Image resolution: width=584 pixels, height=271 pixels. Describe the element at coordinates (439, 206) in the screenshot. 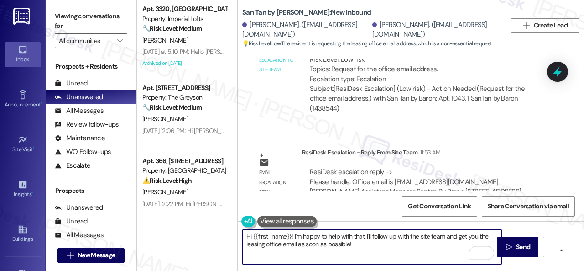

I see `span: Get Conversation Link` at that location.